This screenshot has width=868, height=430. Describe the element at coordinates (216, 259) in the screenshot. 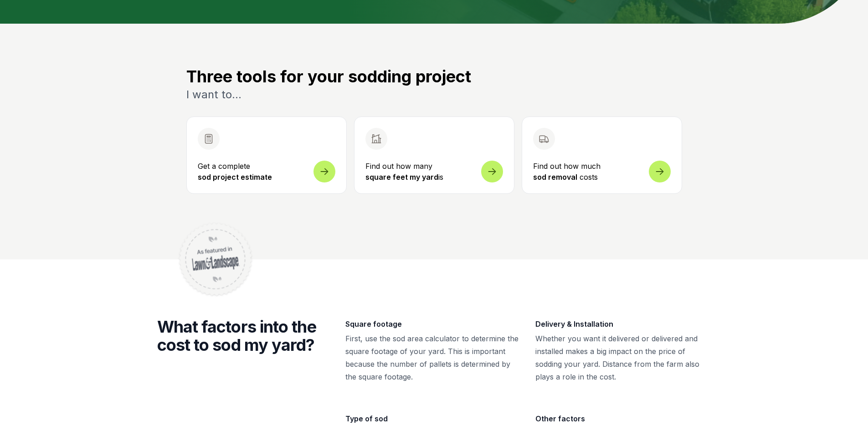

I see `img: Featured in Lawn & Landscape magazine badge` at that location.